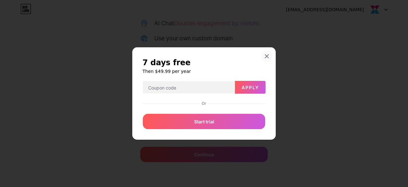 The width and height of the screenshot is (408, 187). I want to click on input: Coupon code, so click(189, 87).